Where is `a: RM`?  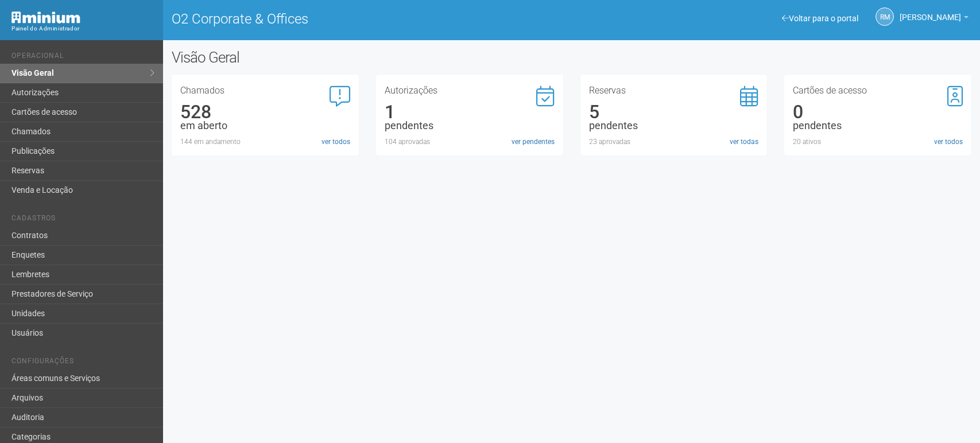
a: RM is located at coordinates (884, 16).